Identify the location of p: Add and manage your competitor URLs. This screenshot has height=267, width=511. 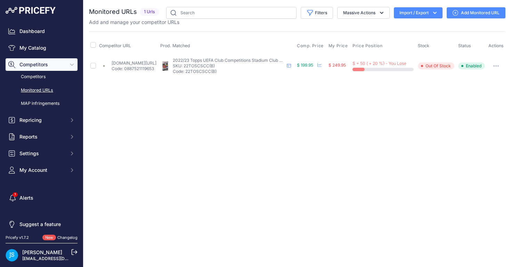
(134, 22).